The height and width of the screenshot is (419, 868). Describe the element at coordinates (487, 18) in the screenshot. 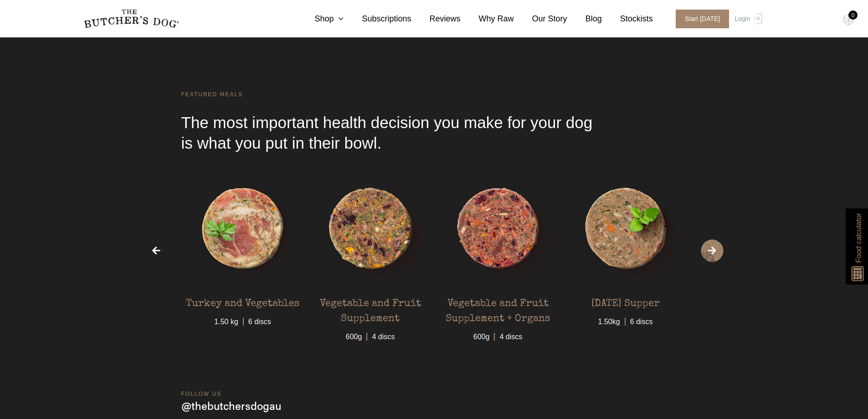

I see `a: Why Raw` at that location.